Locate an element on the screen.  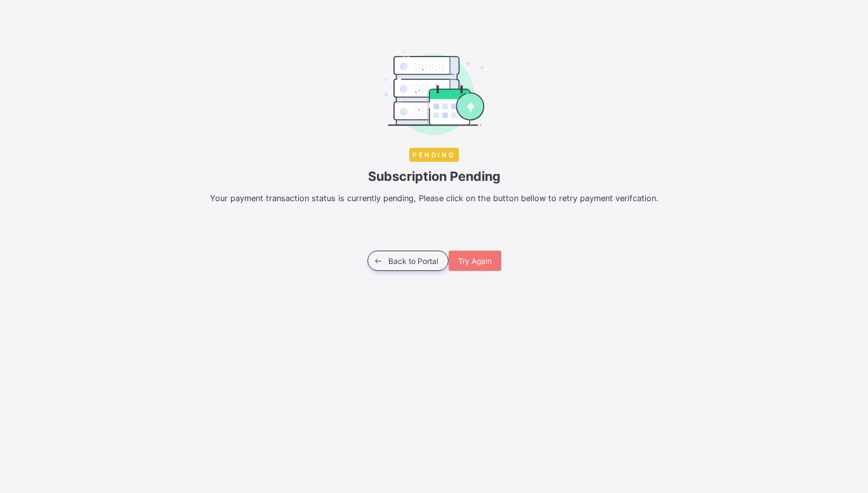
span: Your payment transaction status is currently pending, Please click on the button bellow to retry ... is located at coordinates (434, 198).